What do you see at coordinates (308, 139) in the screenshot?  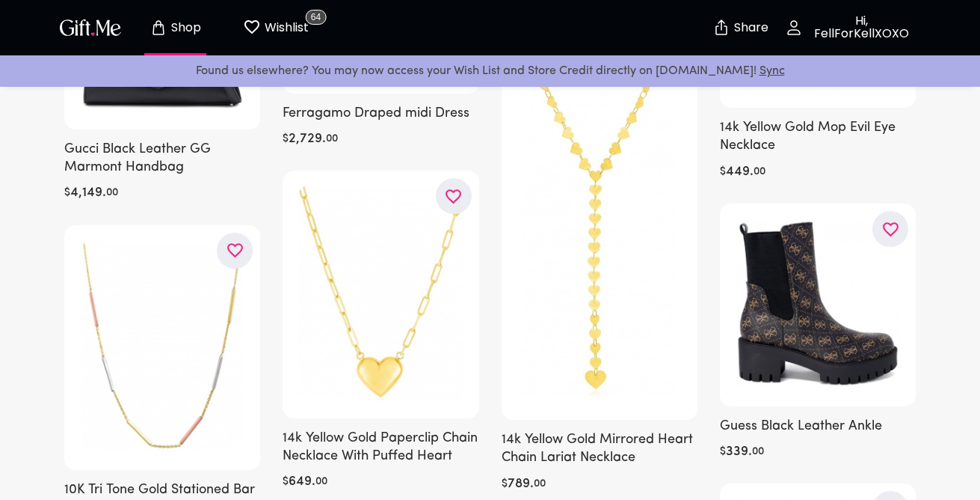 I see `h6: 2,729 .` at bounding box center [308, 139].